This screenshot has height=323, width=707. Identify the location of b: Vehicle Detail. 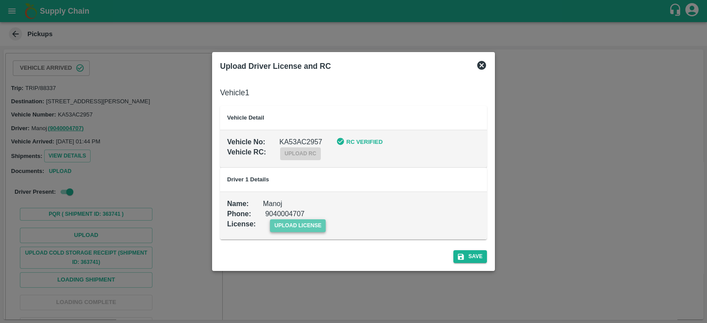
(246, 117).